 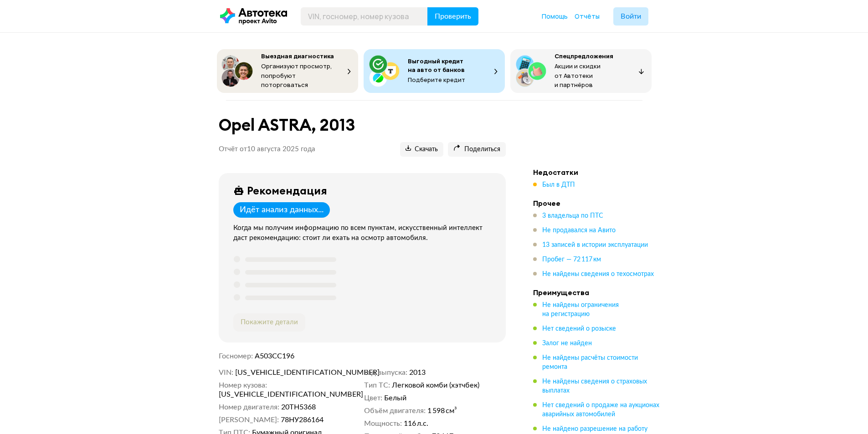 I want to click on span: 3 владельца по ПТС, so click(x=573, y=216).